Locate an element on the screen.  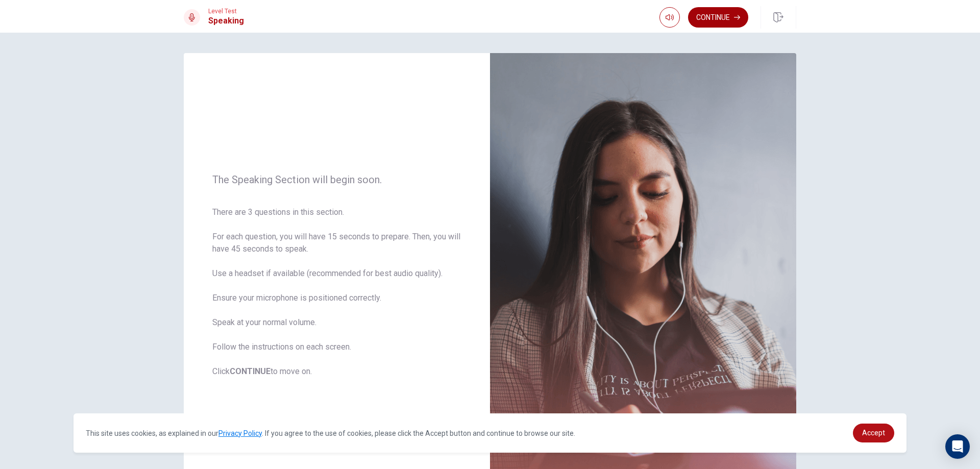
h1: Speaking is located at coordinates (226, 21).